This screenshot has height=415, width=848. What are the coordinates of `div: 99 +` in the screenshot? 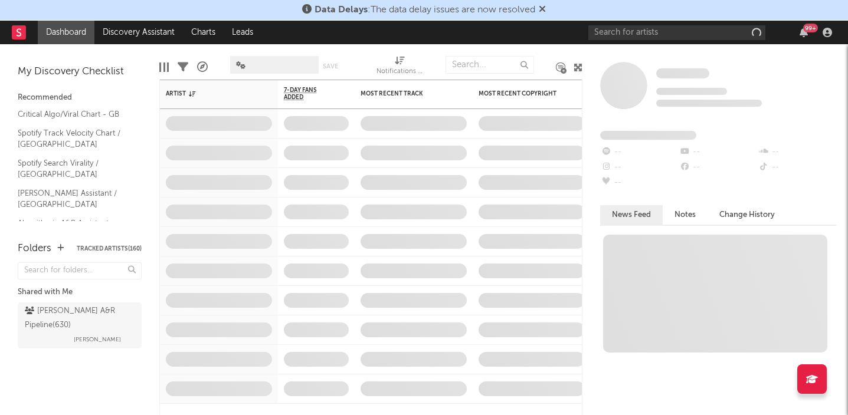 It's located at (810, 28).